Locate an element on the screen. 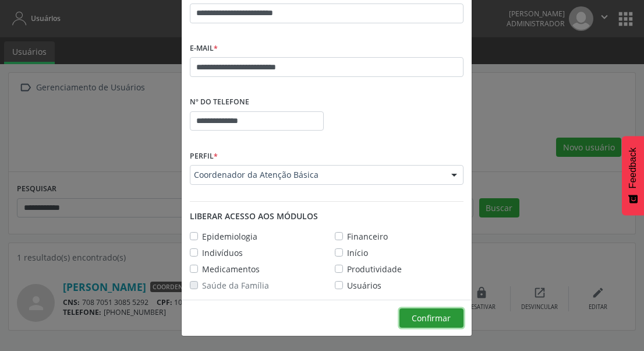 This screenshot has width=644, height=351. label: Início is located at coordinates (358, 253).